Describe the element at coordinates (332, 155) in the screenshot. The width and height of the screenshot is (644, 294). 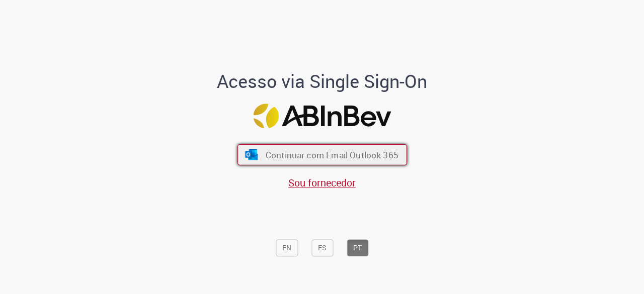
I see `span: Continuar com Email Outlook 365` at that location.